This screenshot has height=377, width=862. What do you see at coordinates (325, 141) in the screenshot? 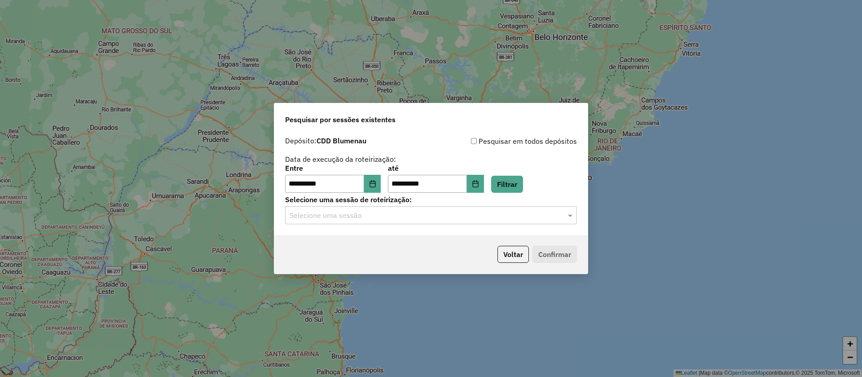
I see `label: Depósito:` at bounding box center [325, 141].